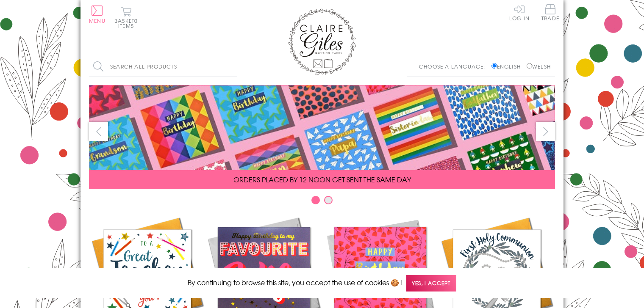  Describe the element at coordinates (520, 12) in the screenshot. I see `a: Log In` at that location.